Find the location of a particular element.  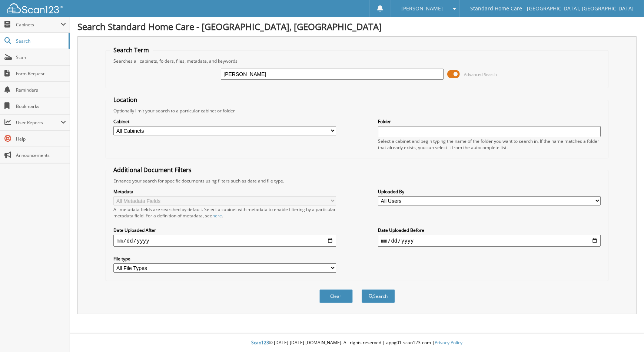

a: Privacy Policy is located at coordinates (449, 343).